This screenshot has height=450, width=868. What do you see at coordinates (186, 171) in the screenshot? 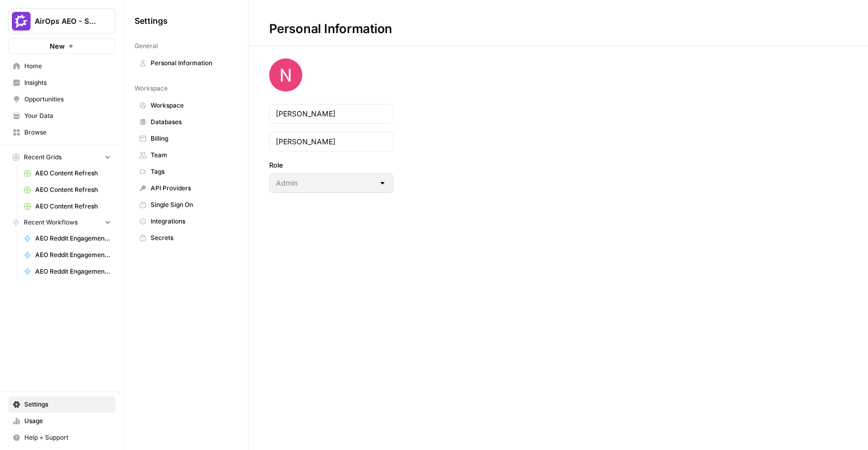
I see `a: Tags` at bounding box center [186, 171].